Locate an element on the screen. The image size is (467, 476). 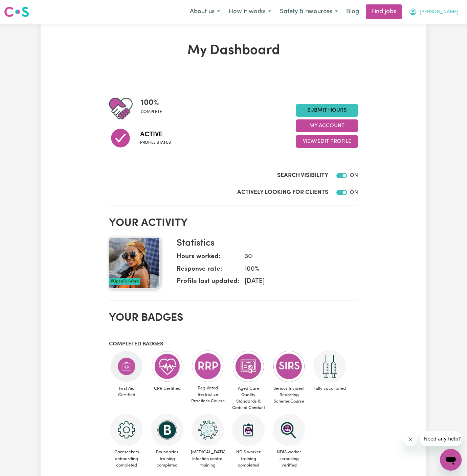
dd: 30 is located at coordinates (296, 257).